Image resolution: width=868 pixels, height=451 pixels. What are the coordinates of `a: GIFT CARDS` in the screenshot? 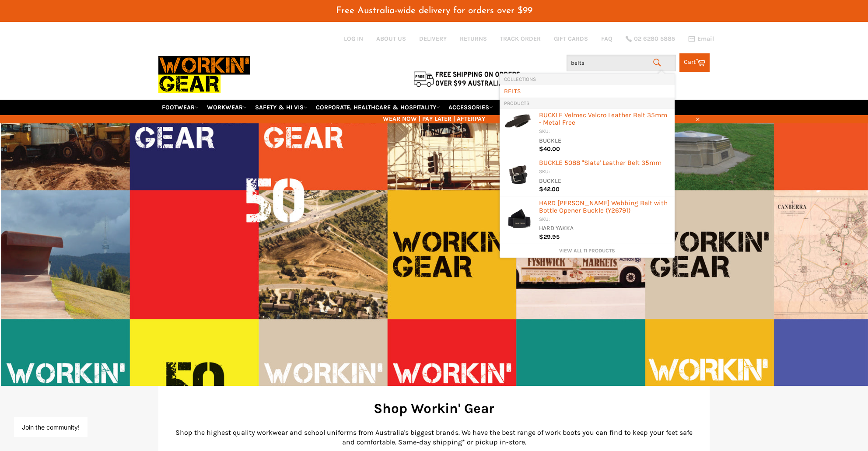 It's located at (571, 39).